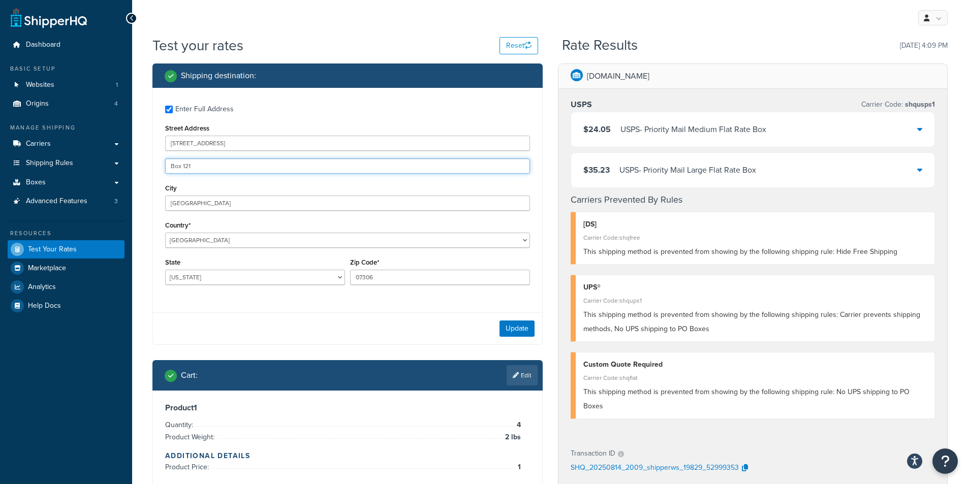 This screenshot has height=484, width=968. I want to click on a: Advanced Features3, so click(66, 201).